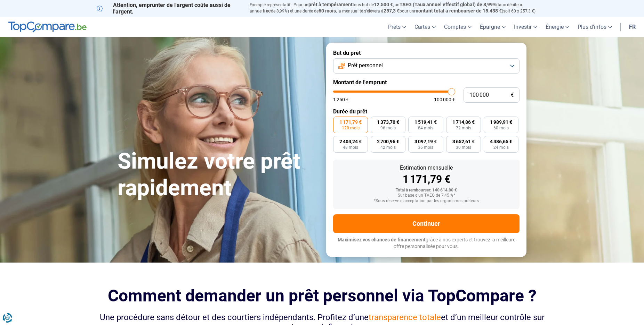 This screenshot has width=644, height=325. Describe the element at coordinates (426, 128) in the screenshot. I see `span: 84 mois` at that location.